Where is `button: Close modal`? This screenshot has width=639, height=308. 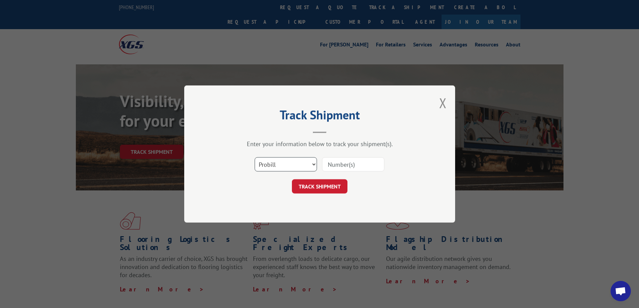 button: Close modal is located at coordinates (443, 103).